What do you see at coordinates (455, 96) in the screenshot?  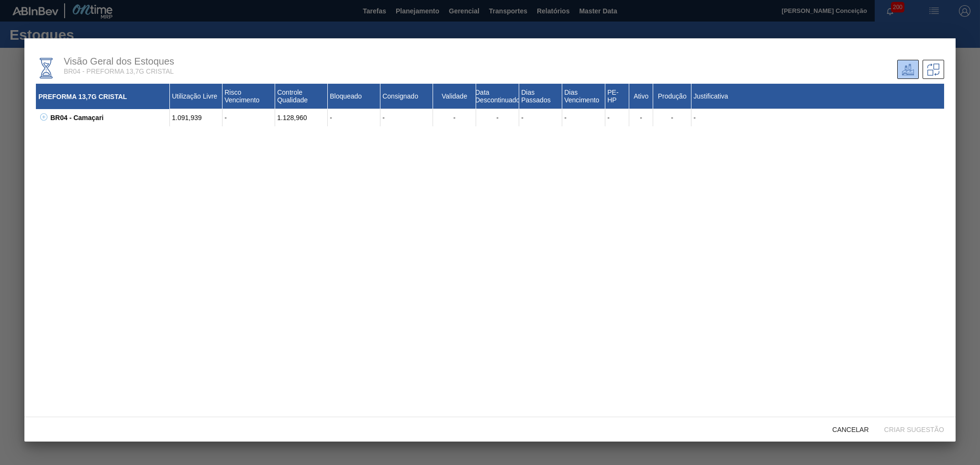 I see `div: Validade` at bounding box center [455, 96].